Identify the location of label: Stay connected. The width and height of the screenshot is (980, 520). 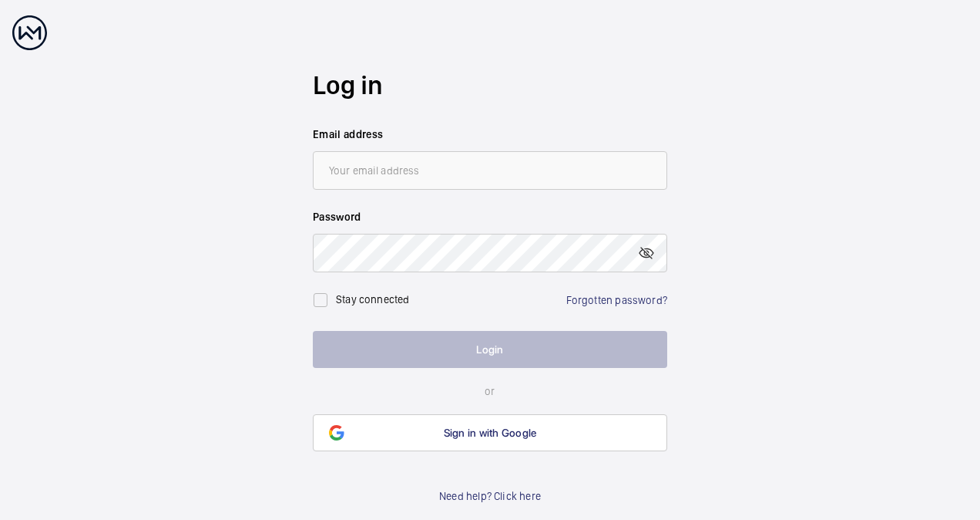
(373, 298).